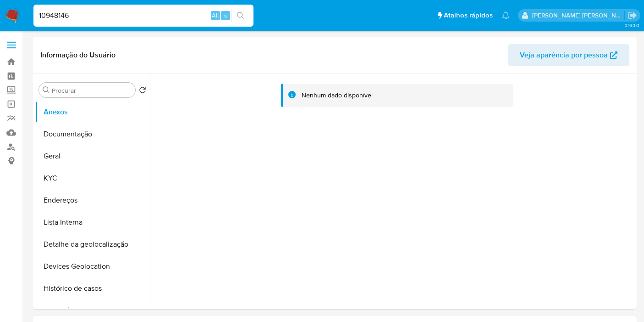 The image size is (644, 322). What do you see at coordinates (468, 15) in the screenshot?
I see `span: Atalhos rápidos` at bounding box center [468, 15].